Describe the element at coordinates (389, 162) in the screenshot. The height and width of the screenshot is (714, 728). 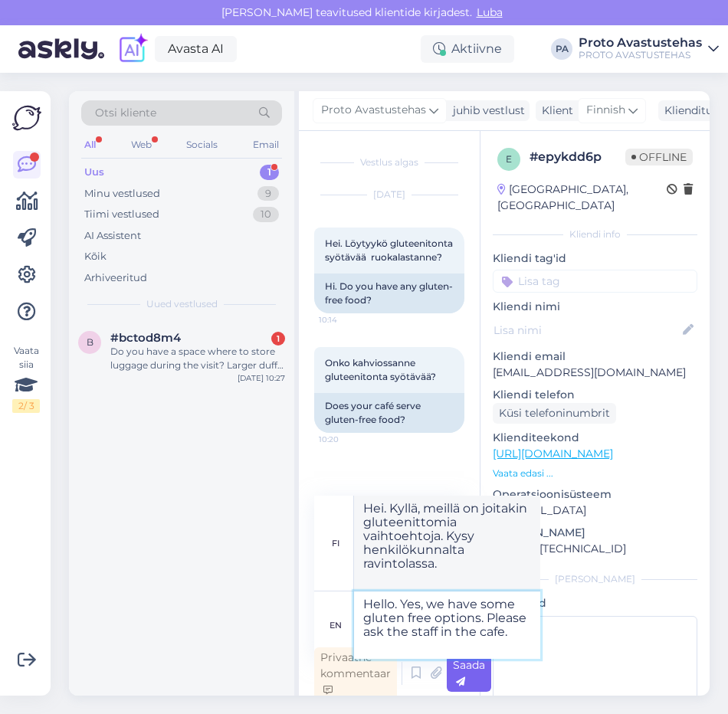
I see `div: Vestlus algas` at that location.